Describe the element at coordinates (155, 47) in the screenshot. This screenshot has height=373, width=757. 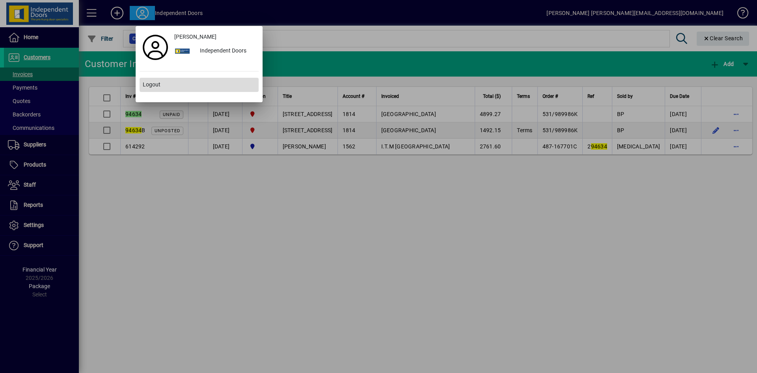
I see `a: Profile` at that location.